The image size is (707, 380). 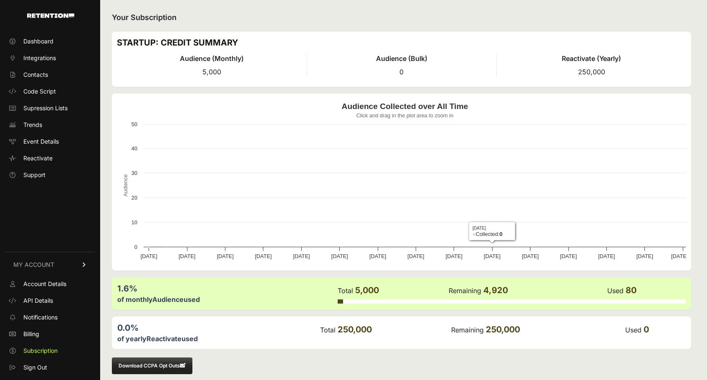 I want to click on h3: STARTUP: CREDIT SUMMARY, so click(x=401, y=43).